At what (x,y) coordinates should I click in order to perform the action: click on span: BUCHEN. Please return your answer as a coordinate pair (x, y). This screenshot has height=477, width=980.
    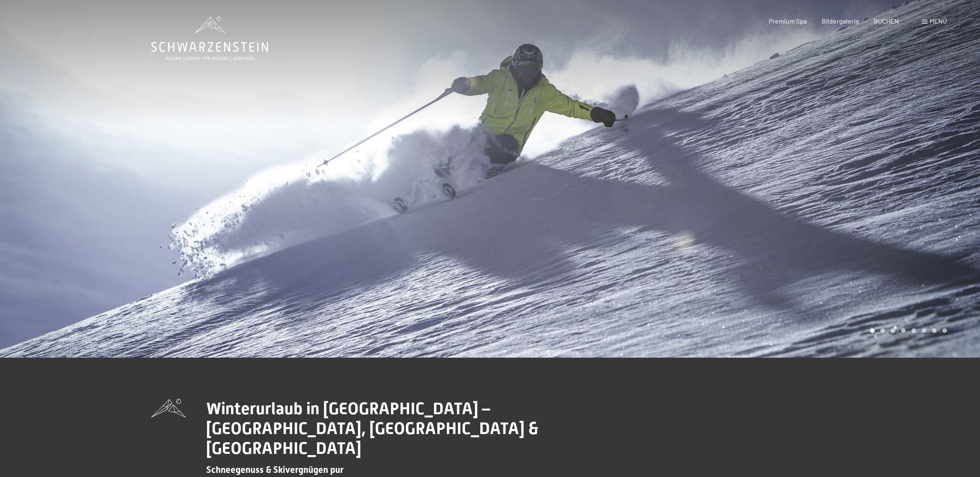
    Looking at the image, I should click on (886, 21).